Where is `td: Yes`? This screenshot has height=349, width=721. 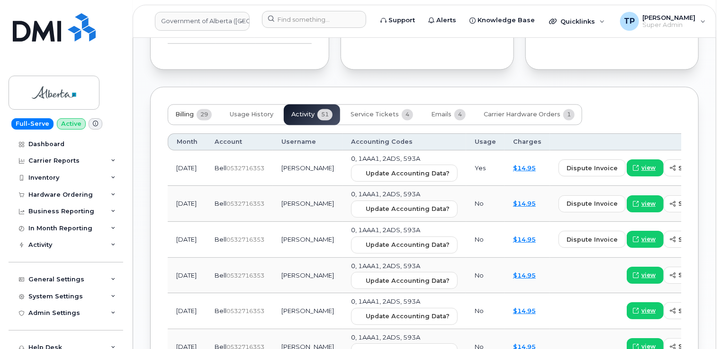 td: Yes is located at coordinates (485, 169).